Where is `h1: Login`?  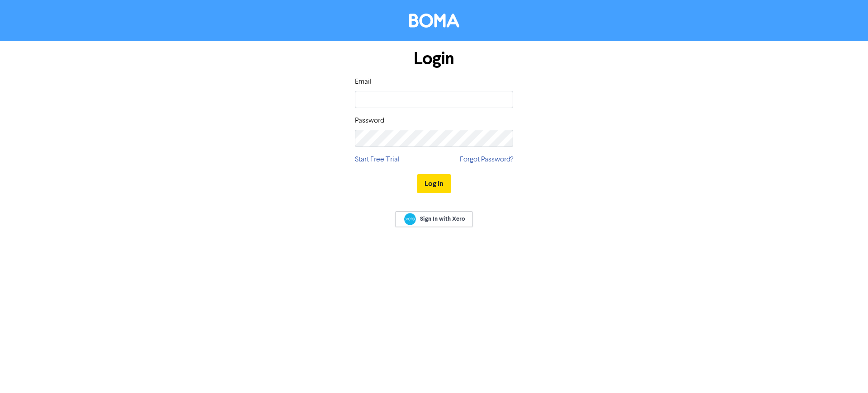
h1: Login is located at coordinates (434, 59).